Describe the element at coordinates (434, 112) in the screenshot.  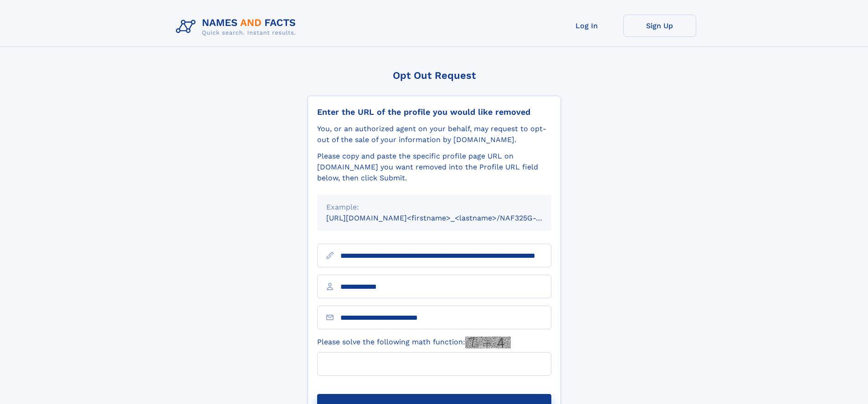
I see `div: Enter the URL of the profile you would like removed` at that location.